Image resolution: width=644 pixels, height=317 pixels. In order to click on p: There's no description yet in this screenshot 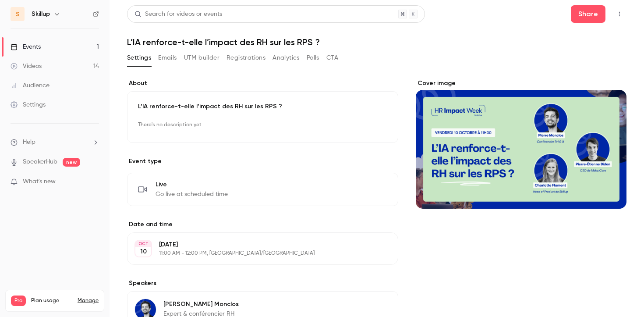, I will do `click(262, 125)`.